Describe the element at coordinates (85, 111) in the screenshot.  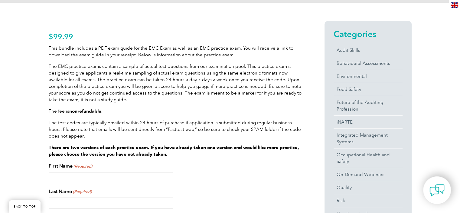
I see `strong: nonrefundable` at that location.